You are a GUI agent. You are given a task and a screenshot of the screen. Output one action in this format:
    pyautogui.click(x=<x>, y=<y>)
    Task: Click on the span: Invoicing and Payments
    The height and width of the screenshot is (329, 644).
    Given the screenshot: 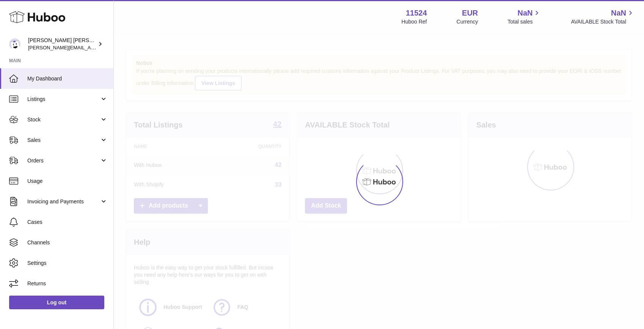 What is the action you would take?
    pyautogui.click(x=63, y=202)
    